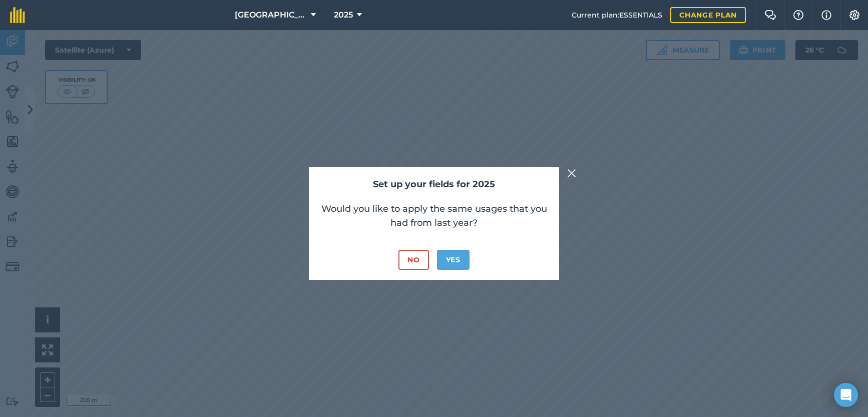 The image size is (868, 417). I want to click on p: Would you like to apply the same usages that you had from last year?, so click(434, 216).